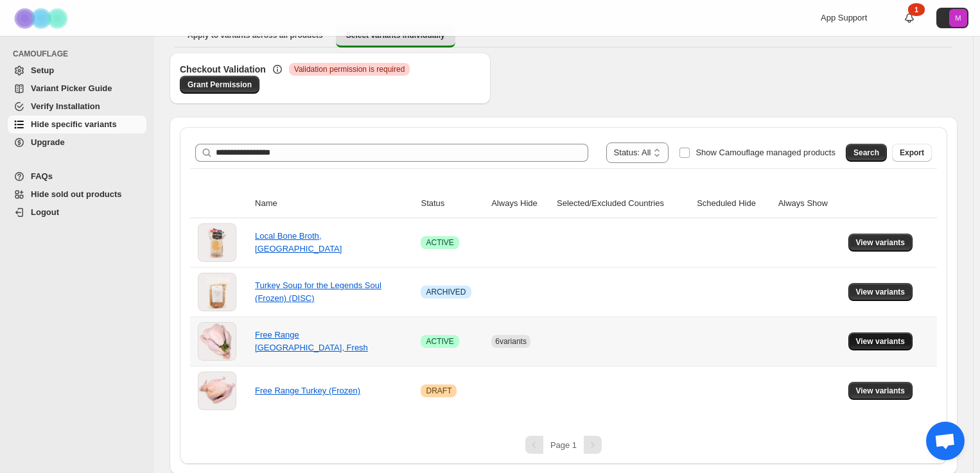  Describe the element at coordinates (217, 242) in the screenshot. I see `img: Local Bone Broth, Turkey` at that location.